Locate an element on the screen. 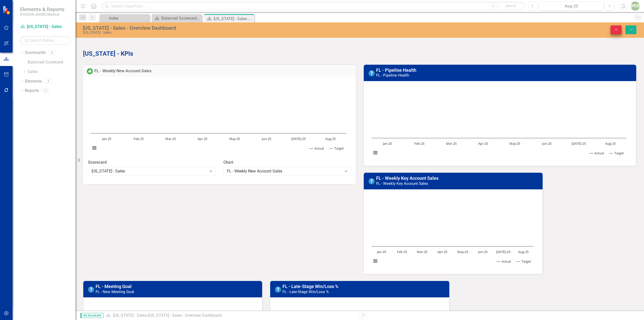 The image size is (644, 320). small: FL - New Meeting Goal is located at coordinates (115, 292).